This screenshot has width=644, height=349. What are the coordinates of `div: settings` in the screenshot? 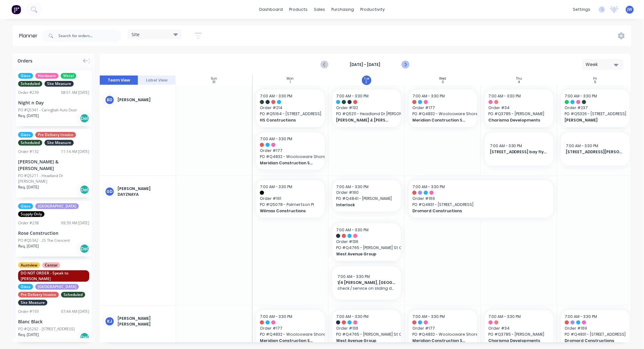 It's located at (581, 10).